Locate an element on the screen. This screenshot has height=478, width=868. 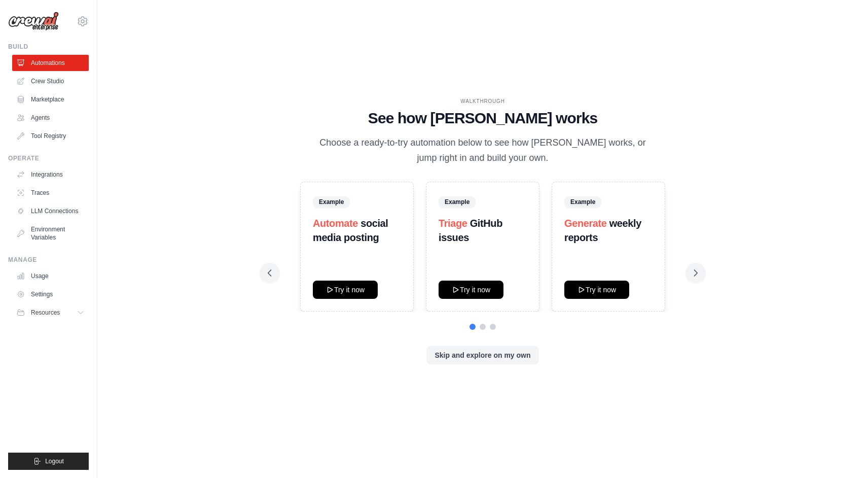
button: Resources is located at coordinates (50, 312).